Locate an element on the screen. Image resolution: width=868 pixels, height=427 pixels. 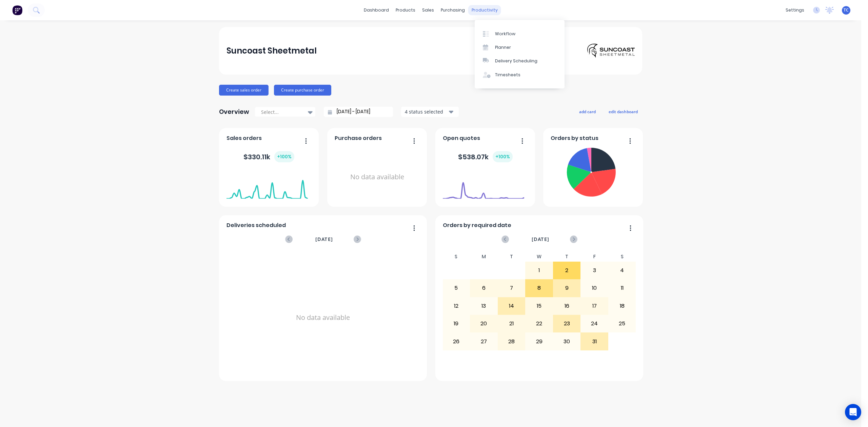
div: 10 is located at coordinates (595, 288).